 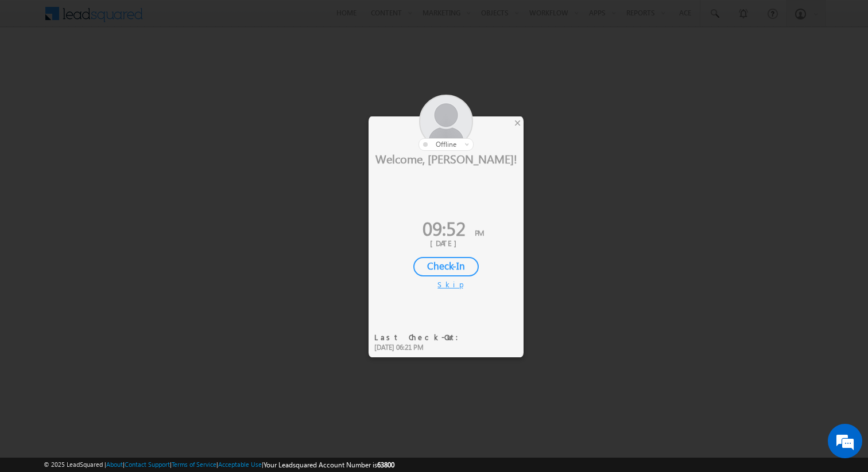 I want to click on div: Skip, so click(x=446, y=285).